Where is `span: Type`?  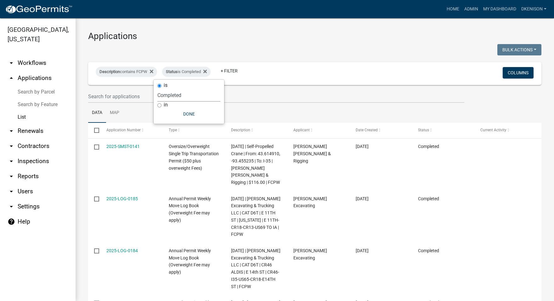 span: Type is located at coordinates (173, 130).